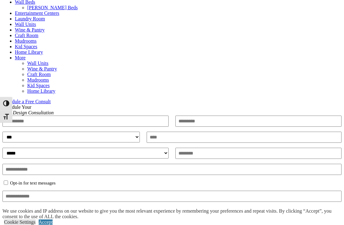 The height and width of the screenshot is (225, 344). Describe the element at coordinates (20, 222) in the screenshot. I see `a: Cookie Settings` at that location.